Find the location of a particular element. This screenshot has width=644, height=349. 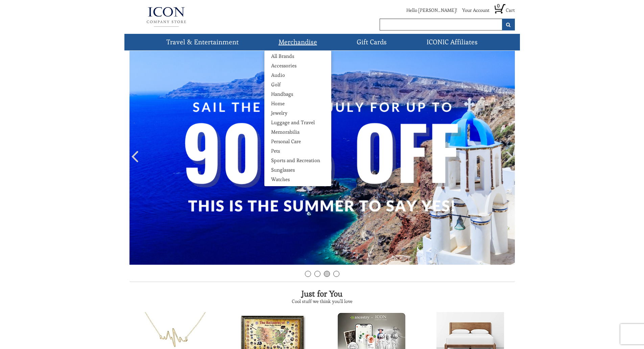

a: Your Account is located at coordinates (475, 10).